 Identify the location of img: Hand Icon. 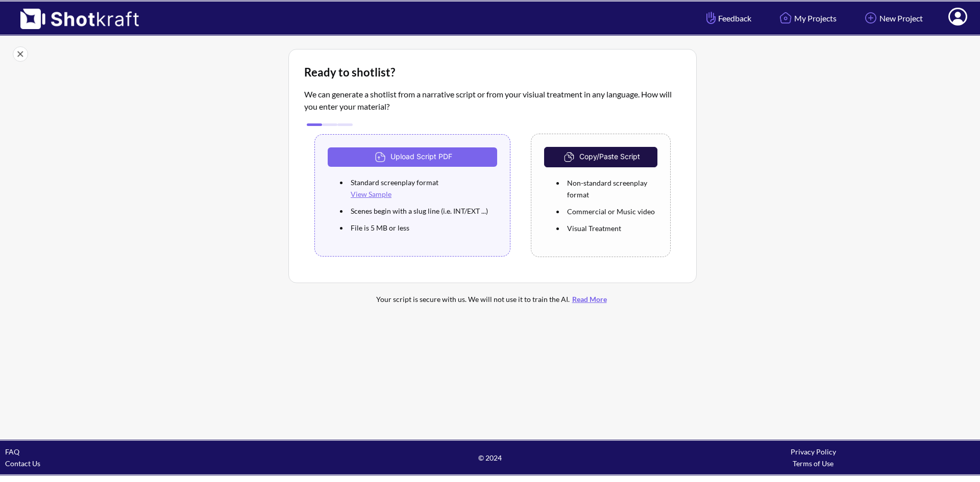
(710, 18).